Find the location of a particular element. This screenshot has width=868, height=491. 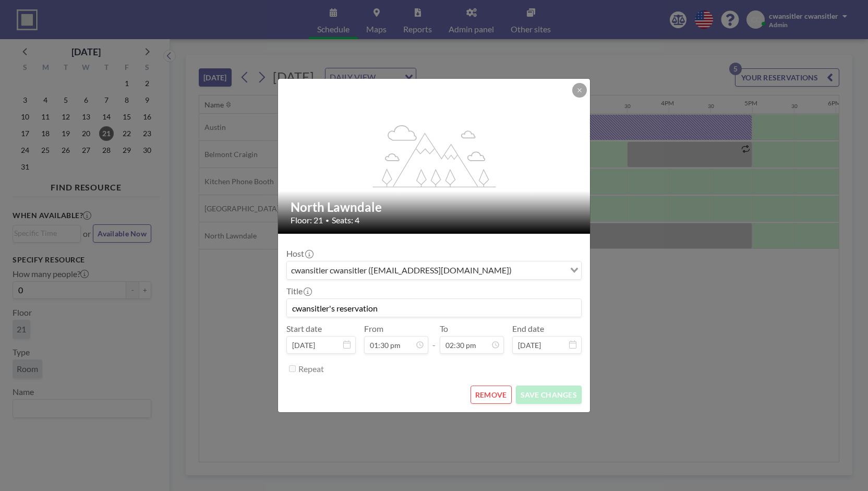

span: Seats: 4 is located at coordinates (346, 220).